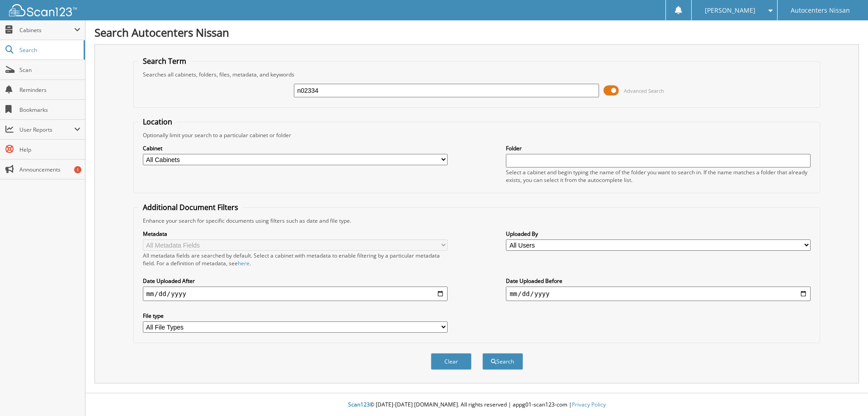 This screenshot has height=416, width=868. What do you see at coordinates (50, 110) in the screenshot?
I see `span: Bookmarks` at bounding box center [50, 110].